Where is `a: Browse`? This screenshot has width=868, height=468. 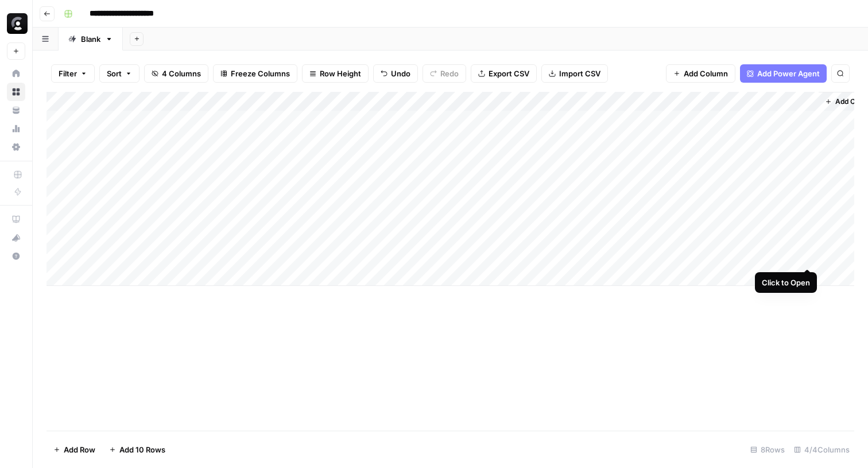 a: Browse is located at coordinates (16, 92).